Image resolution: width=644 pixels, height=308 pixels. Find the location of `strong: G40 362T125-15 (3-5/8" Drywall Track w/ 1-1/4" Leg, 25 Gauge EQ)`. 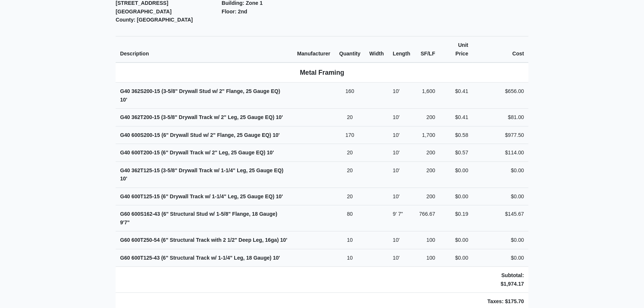

strong: G40 362T125-15 (3-5/8" Drywall Track w/ 1-1/4" Leg, 25 Gauge EQ) is located at coordinates (202, 175).